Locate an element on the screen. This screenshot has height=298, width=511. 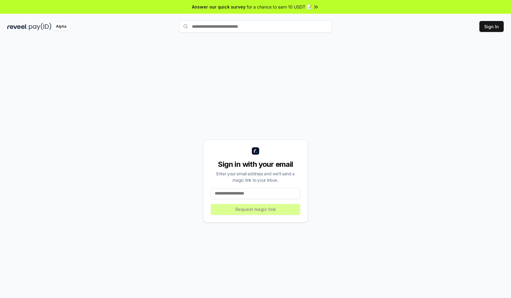
div: Enter your email address and we’ll send a magic link to your inbox. is located at coordinates (256, 177).